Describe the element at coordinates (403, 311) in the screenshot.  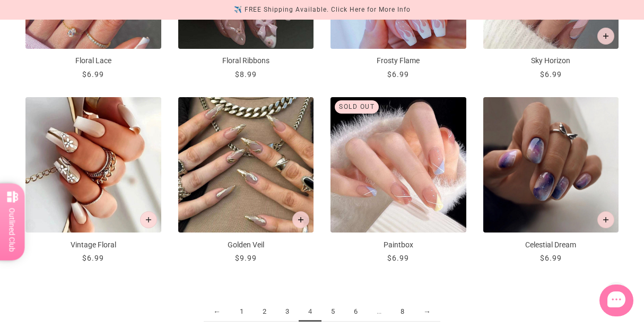
I see `a: 8` at that location.